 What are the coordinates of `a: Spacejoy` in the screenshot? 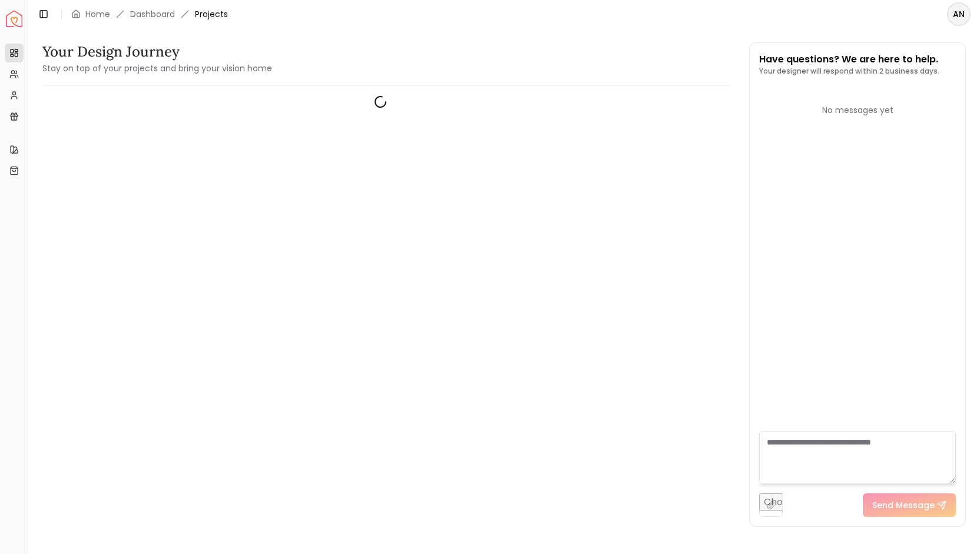 It's located at (14, 19).